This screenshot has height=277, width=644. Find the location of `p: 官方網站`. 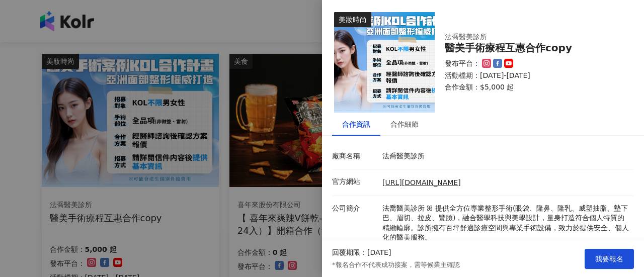

p: 官方網站 is located at coordinates (355, 182).